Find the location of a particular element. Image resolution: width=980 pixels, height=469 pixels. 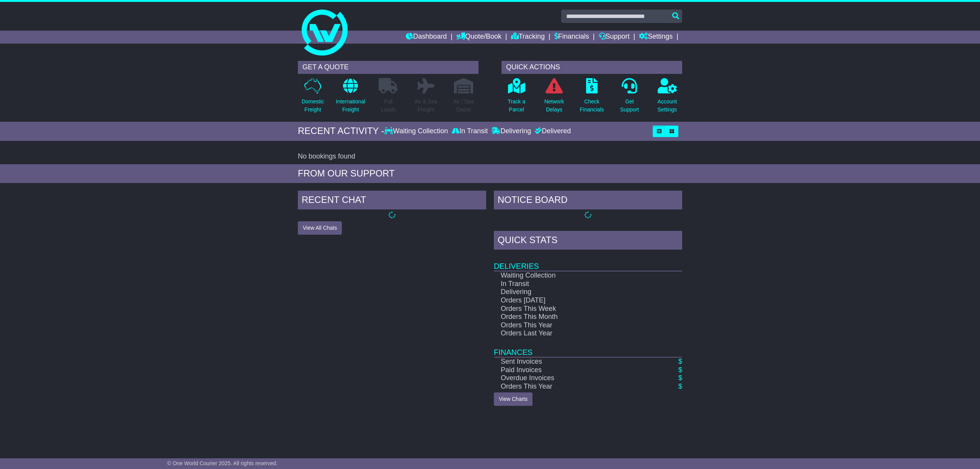

a: Track aParcel is located at coordinates (516, 98).